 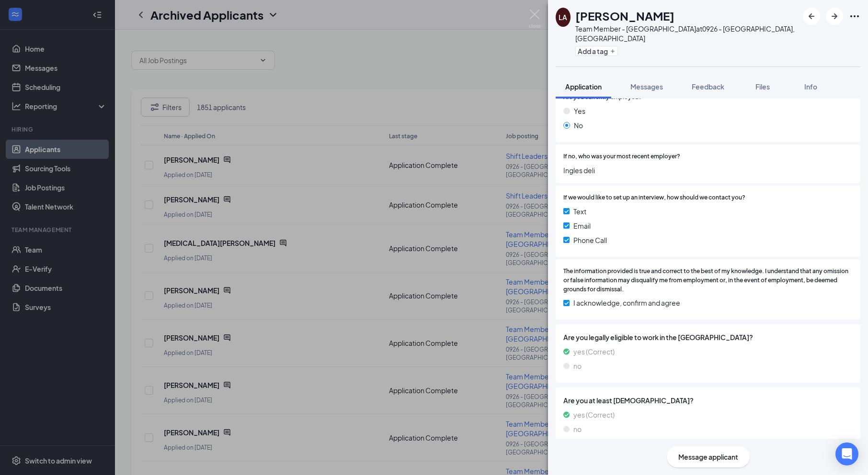 I want to click on span: Ingles deli, so click(x=708, y=170).